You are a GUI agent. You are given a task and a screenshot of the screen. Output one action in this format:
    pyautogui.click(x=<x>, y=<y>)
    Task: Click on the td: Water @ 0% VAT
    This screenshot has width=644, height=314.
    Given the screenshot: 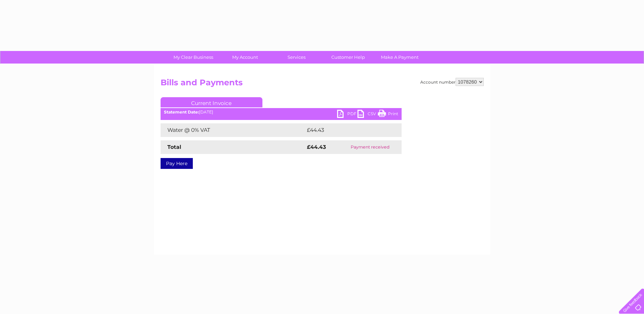 What is the action you would take?
    pyautogui.click(x=233, y=130)
    